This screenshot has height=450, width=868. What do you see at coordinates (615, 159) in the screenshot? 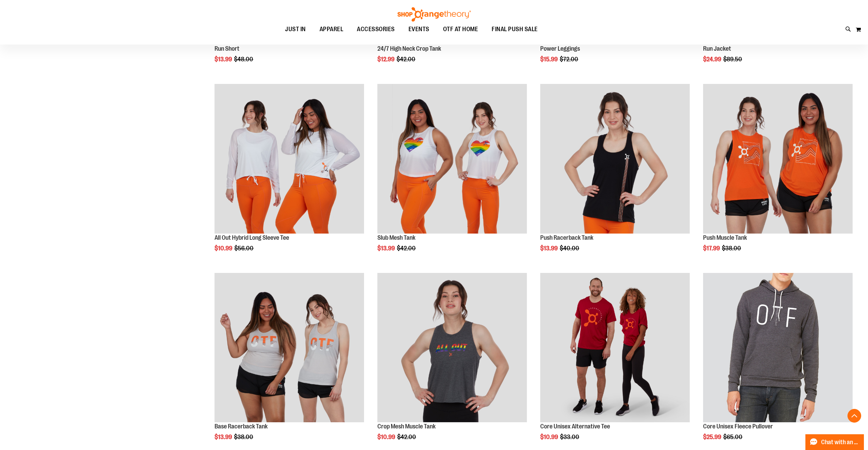
I see `img: Product image for Push Racerback Tank` at bounding box center [615, 159].